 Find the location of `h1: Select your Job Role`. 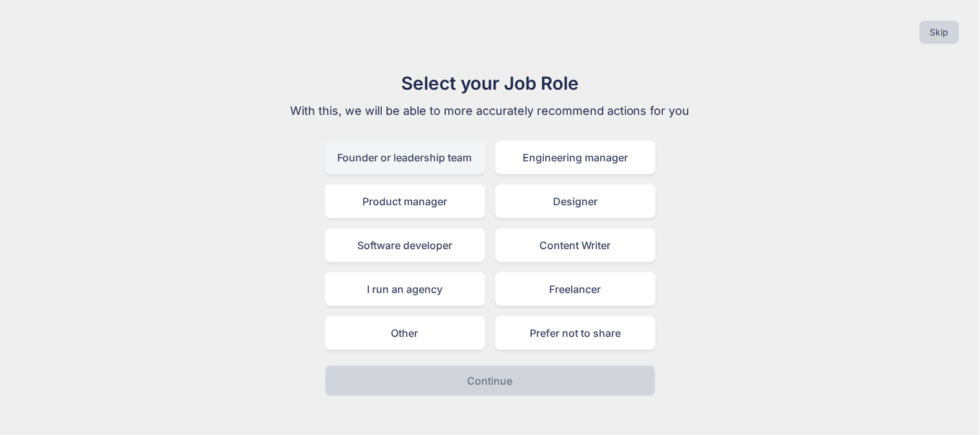

h1: Select your Job Role is located at coordinates (490, 83).